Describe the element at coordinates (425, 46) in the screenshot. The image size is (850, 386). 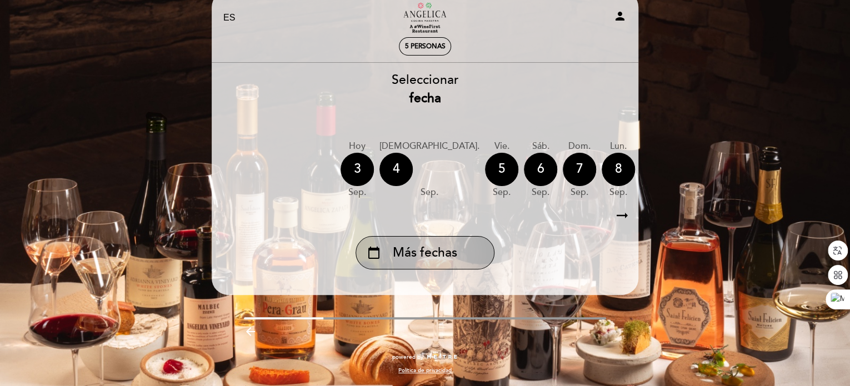
I see `span: 5 personas` at that location.